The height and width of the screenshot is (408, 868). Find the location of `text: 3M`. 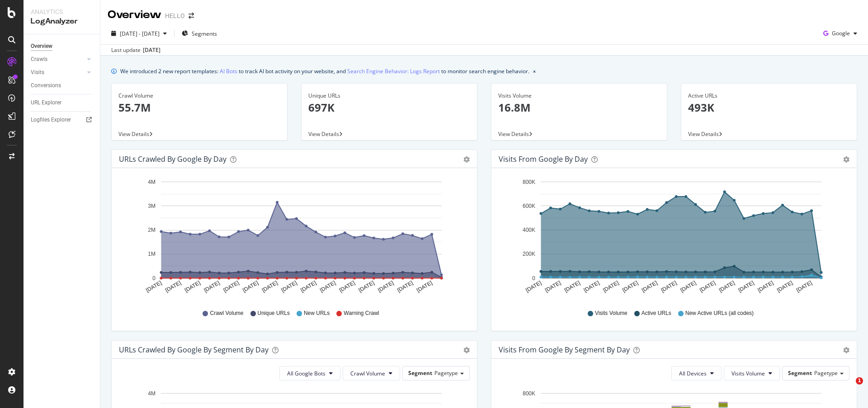

text: 3M is located at coordinates (151, 206).